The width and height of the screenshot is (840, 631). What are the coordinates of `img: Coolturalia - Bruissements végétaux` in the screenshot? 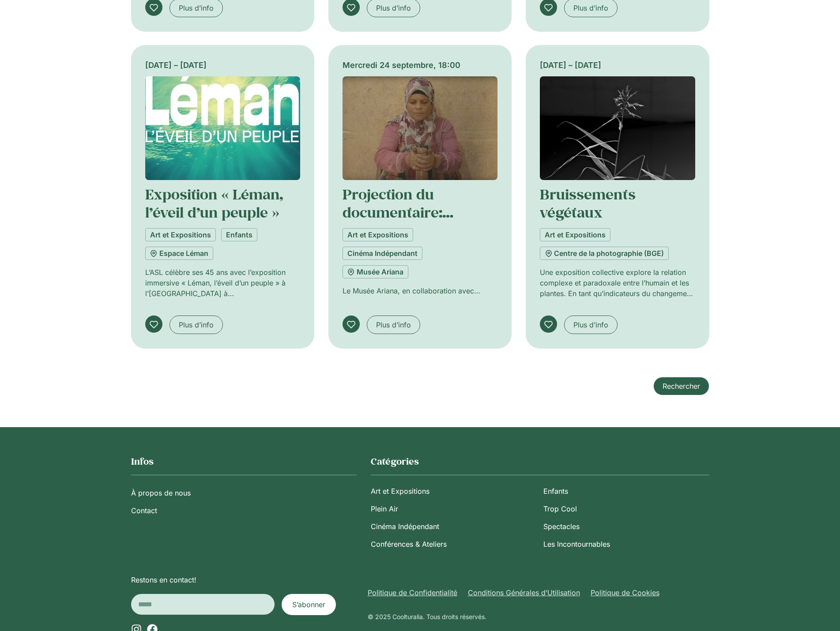 It's located at (617, 128).